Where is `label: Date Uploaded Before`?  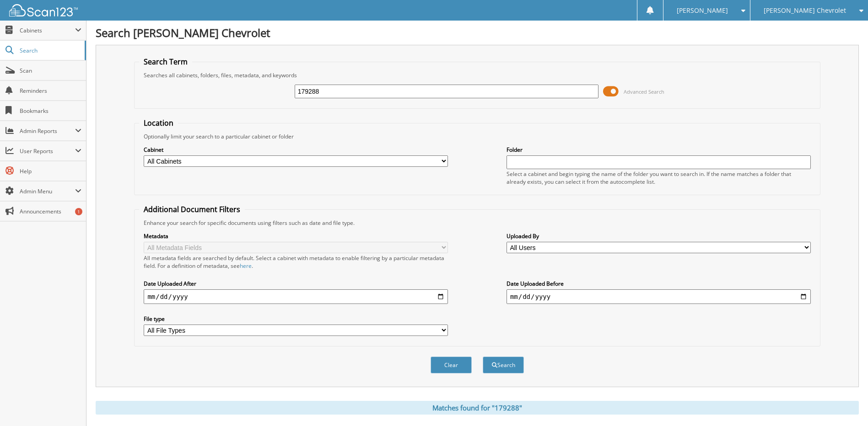 label: Date Uploaded Before is located at coordinates (659, 284).